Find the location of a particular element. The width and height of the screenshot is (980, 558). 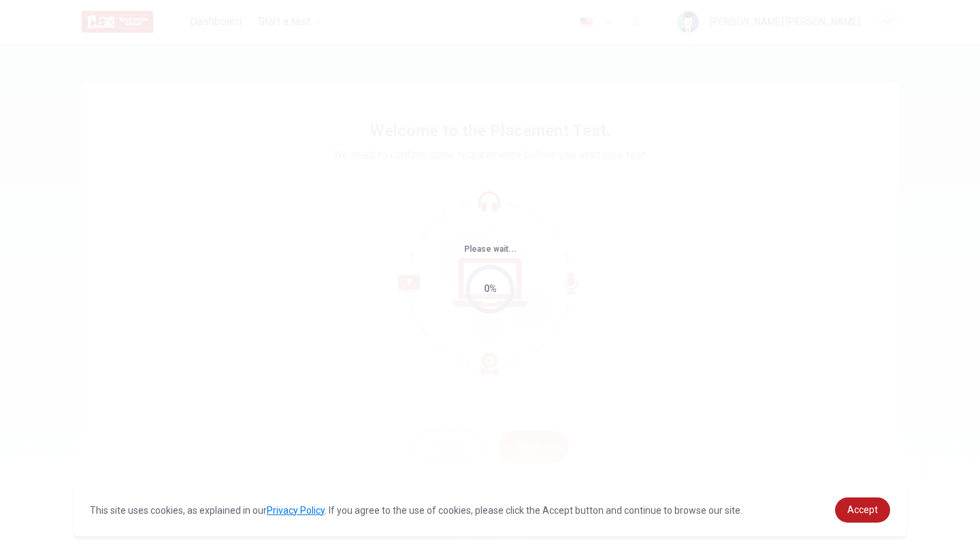

span: Accept is located at coordinates (862, 509).